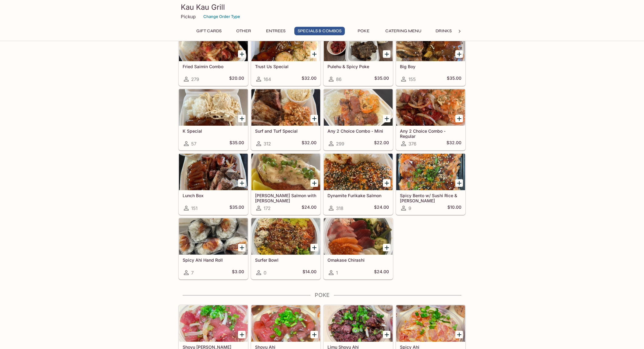  I want to click on div: K Special, so click(213, 107).